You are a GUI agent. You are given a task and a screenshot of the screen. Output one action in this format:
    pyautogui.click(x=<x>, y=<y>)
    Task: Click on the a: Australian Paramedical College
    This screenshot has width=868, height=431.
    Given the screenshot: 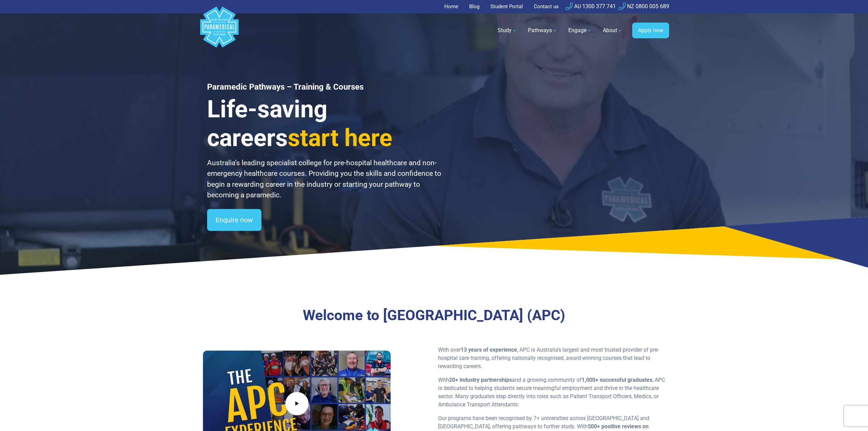 What is the action you would take?
    pyautogui.click(x=220, y=30)
    